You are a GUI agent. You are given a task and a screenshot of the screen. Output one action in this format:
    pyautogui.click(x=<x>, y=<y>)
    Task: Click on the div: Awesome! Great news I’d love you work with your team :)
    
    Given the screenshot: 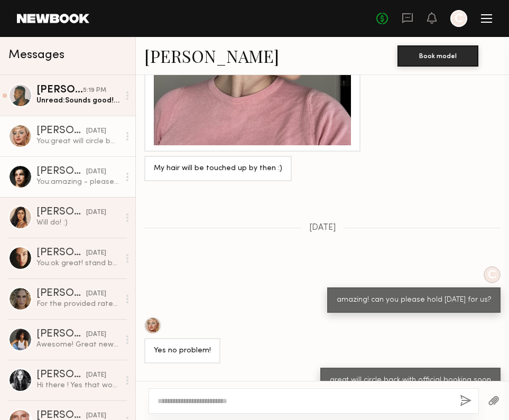 What is the action you would take?
    pyautogui.click(x=78, y=344)
    